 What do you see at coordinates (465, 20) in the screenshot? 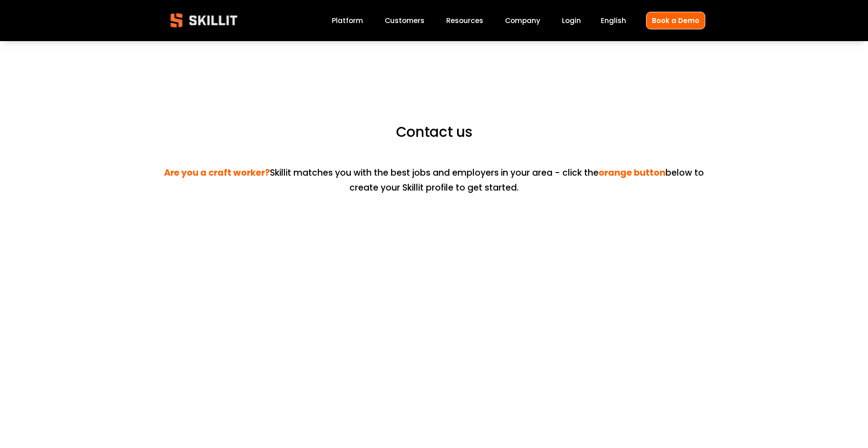
I see `span: Resources` at bounding box center [465, 20].